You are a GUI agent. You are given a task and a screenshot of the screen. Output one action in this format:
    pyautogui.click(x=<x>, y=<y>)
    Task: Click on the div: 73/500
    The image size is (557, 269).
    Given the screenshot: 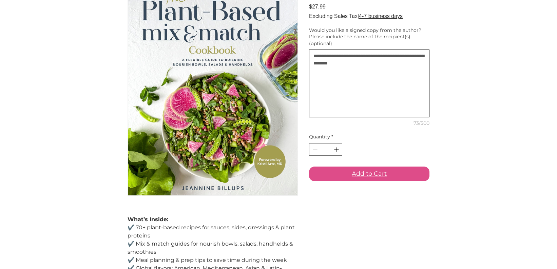 What is the action you would take?
    pyautogui.click(x=369, y=124)
    